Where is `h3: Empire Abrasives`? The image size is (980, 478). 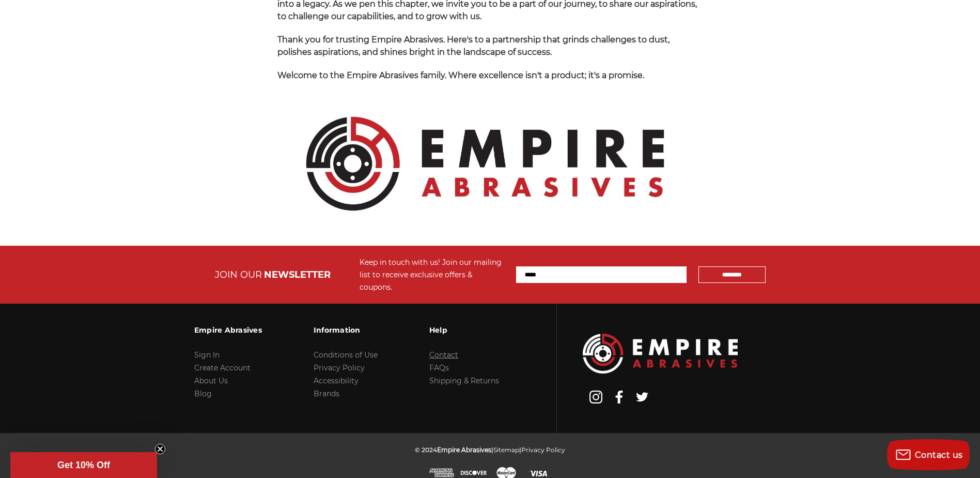
h3: Empire Abrasives is located at coordinates (228, 330).